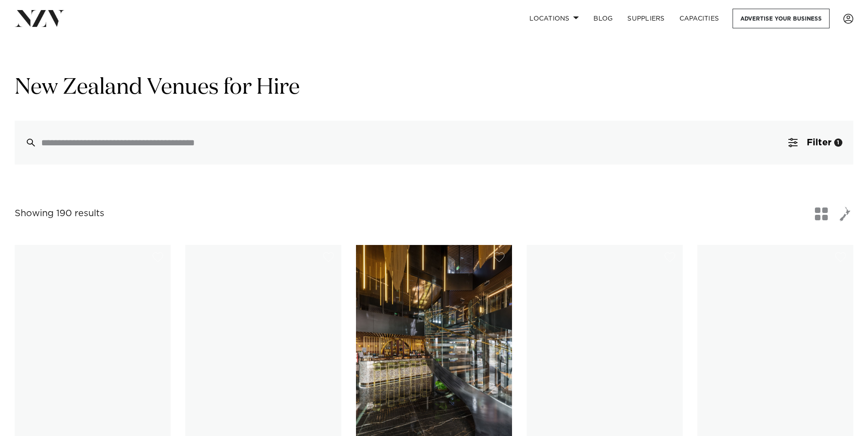 This screenshot has width=868, height=436. What do you see at coordinates (816, 143) in the screenshot?
I see `button: Filter1` at bounding box center [816, 143].